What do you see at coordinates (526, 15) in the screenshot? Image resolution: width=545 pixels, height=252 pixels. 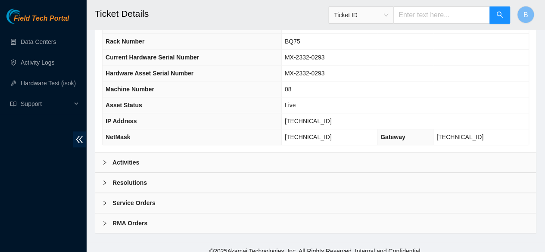 I see `button: B` at bounding box center [526, 15].